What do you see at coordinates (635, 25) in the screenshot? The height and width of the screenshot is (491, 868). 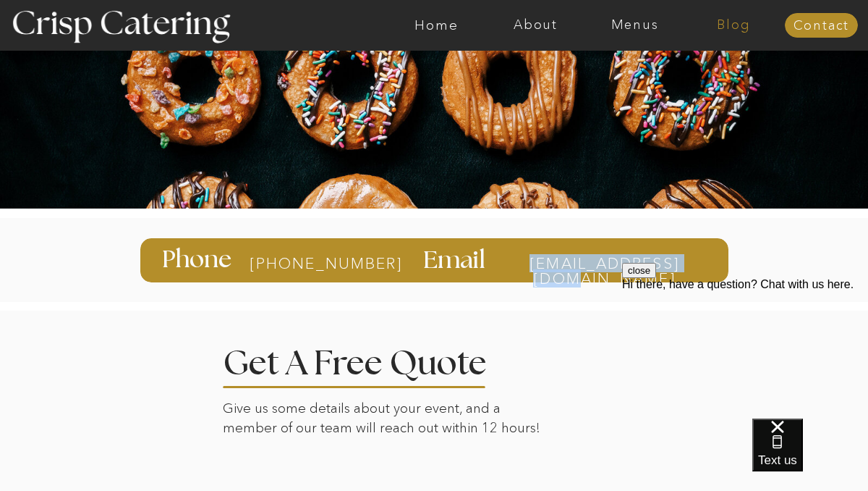 I see `a: Menus` at bounding box center [635, 25].